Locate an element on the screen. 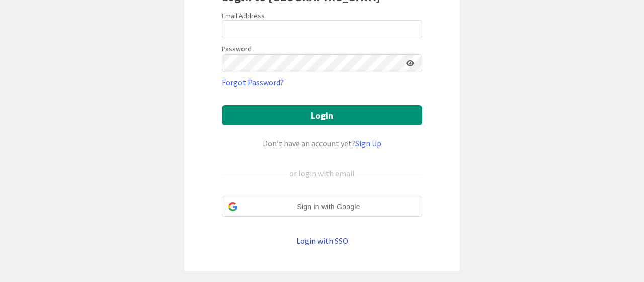  div: or login with email is located at coordinates (322, 173).